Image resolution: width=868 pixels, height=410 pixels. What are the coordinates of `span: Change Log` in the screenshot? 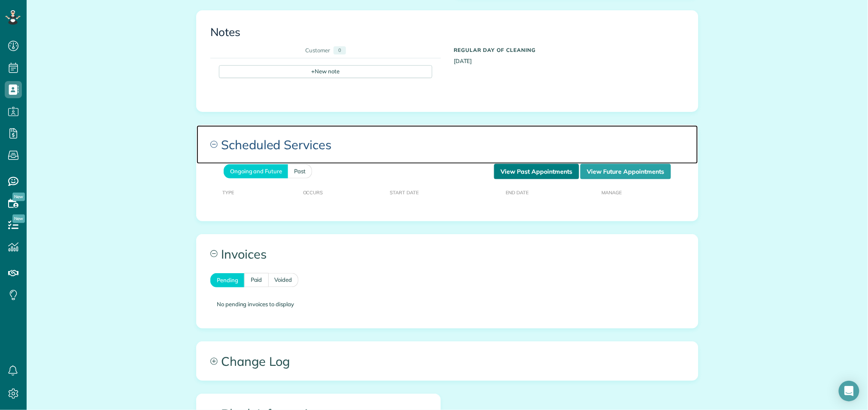 It's located at (447, 361).